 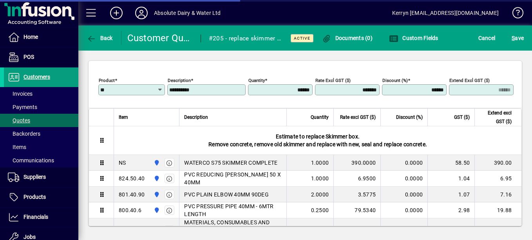 I want to click on span: Quantity, so click(x=319, y=117).